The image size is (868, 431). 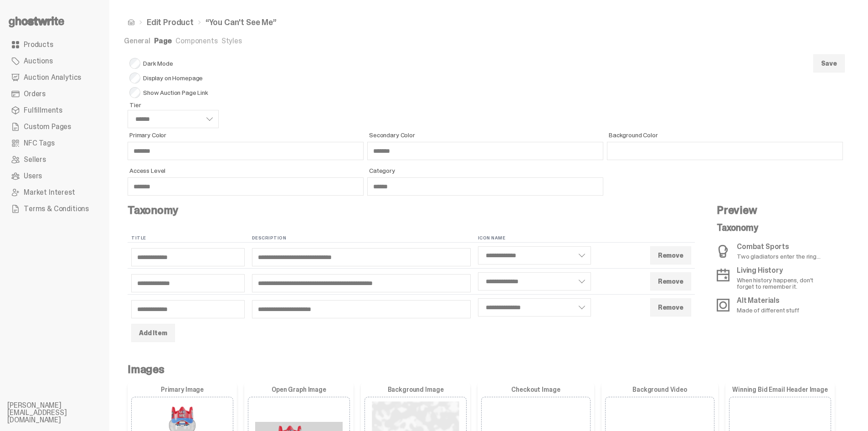 What do you see at coordinates (299, 389) in the screenshot?
I see `label: Open Graph Image` at bounding box center [299, 389].